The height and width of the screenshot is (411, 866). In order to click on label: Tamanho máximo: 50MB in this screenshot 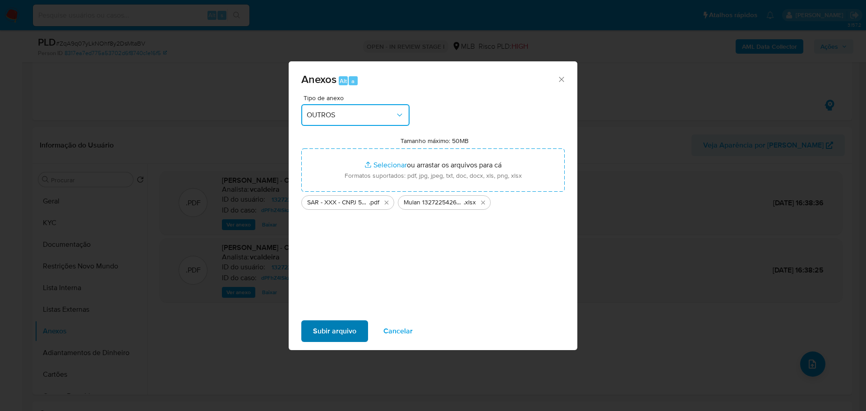, I will do `click(435, 141)`.